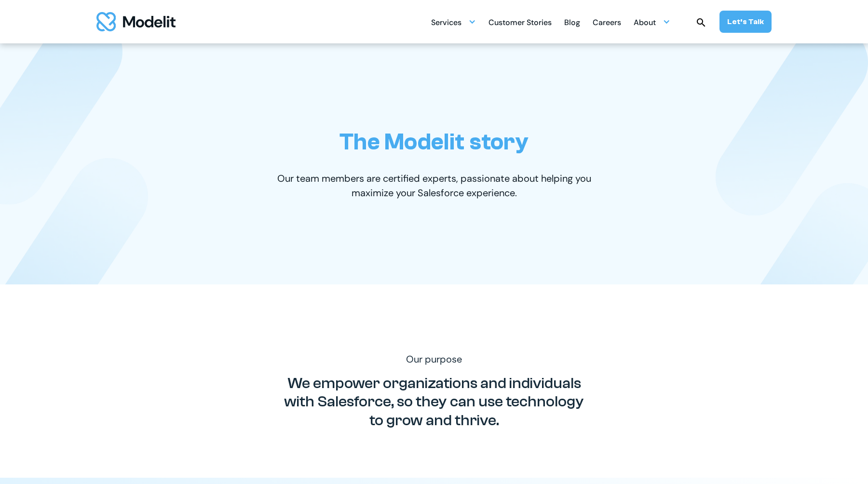 This screenshot has width=868, height=484. I want to click on div: Blog, so click(572, 23).